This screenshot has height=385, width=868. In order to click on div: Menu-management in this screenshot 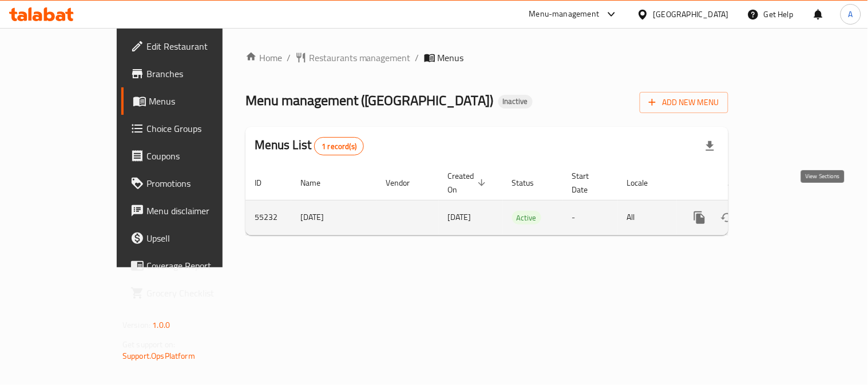, I will do `click(564, 14)`.